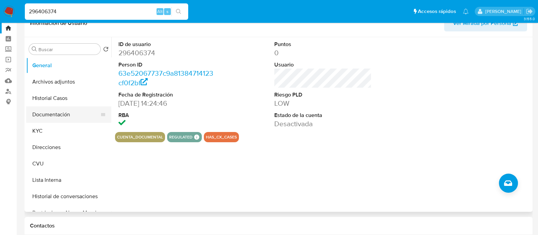 The image size is (538, 235). What do you see at coordinates (59, 23) in the screenshot?
I see `h1: Información de Usuario` at bounding box center [59, 23].